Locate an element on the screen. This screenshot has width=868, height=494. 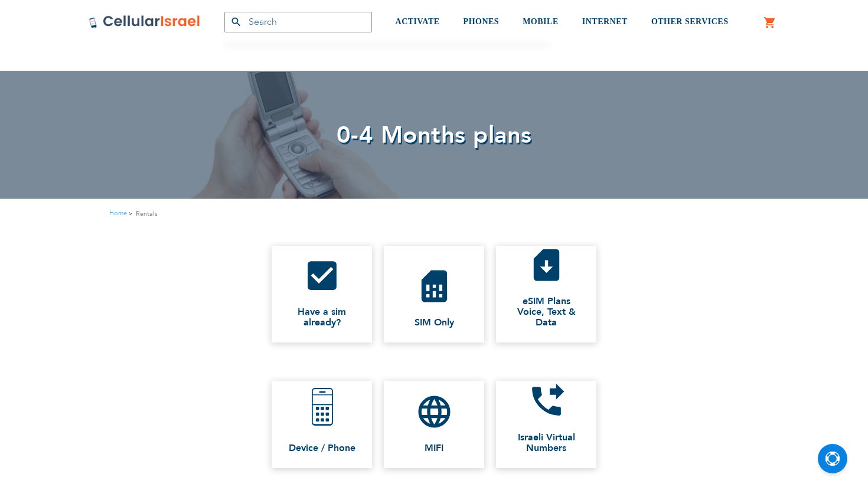
i: check_box is located at coordinates (322, 276).